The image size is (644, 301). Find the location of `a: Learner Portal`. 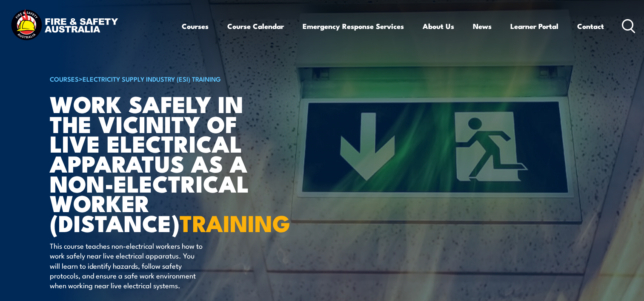

a: Learner Portal is located at coordinates (534, 26).